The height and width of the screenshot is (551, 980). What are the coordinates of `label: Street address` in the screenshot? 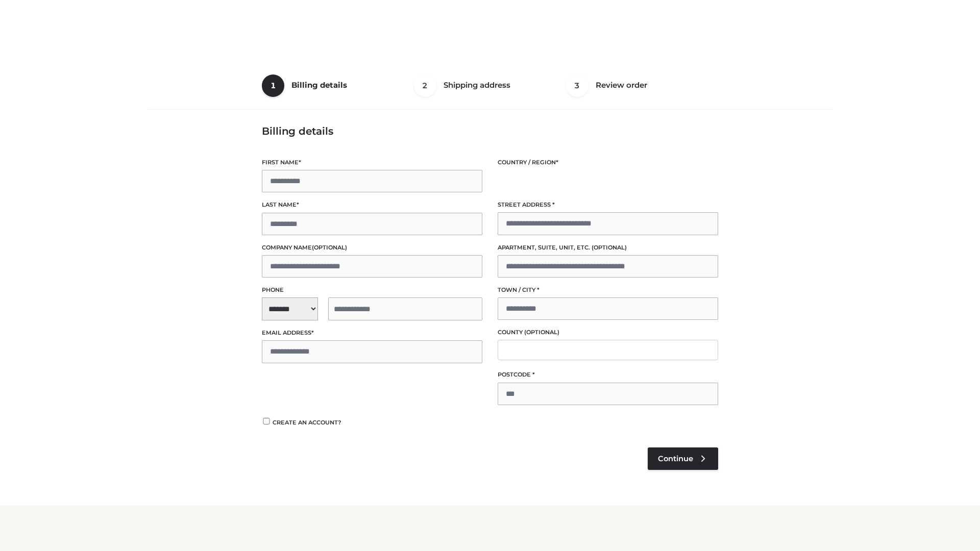 It's located at (608, 205).